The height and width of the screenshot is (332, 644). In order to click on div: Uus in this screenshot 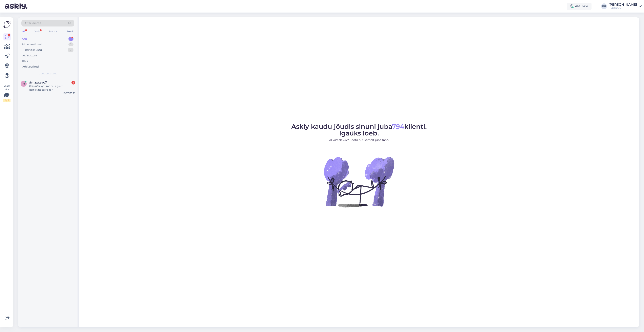, I will do `click(25, 39)`.